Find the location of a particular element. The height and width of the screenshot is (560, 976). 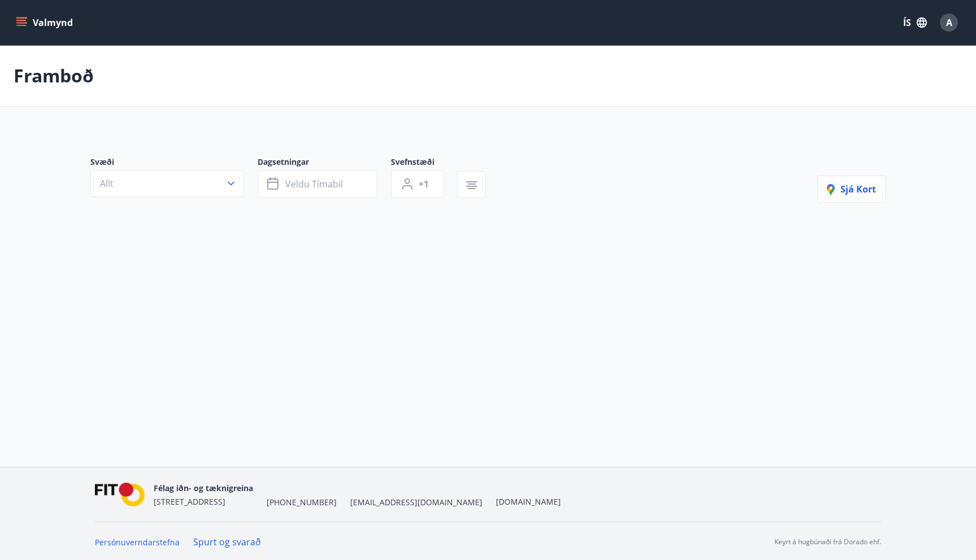

span: Sjá kort is located at coordinates (851, 189).